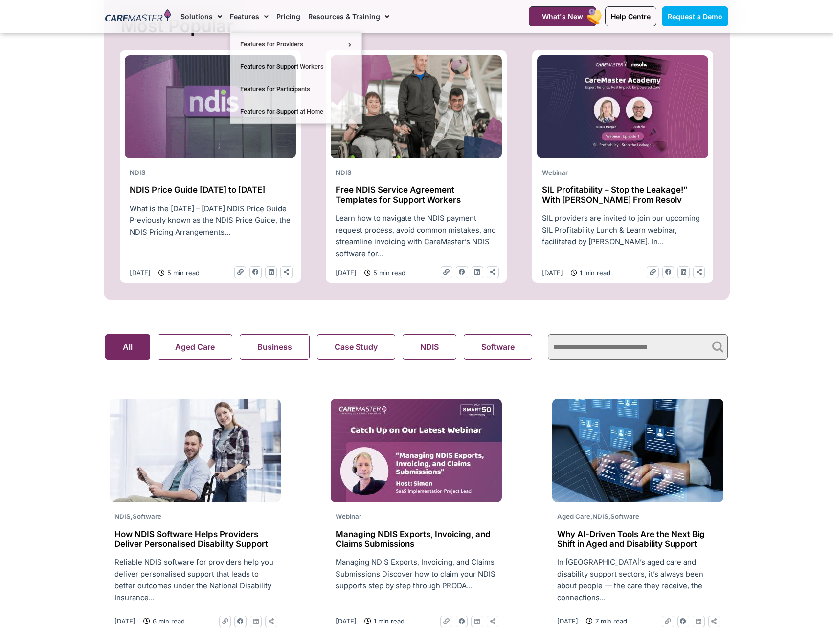 This screenshot has width=833, height=644. Describe the element at coordinates (623, 107) in the screenshot. I see `img: youtube` at that location.